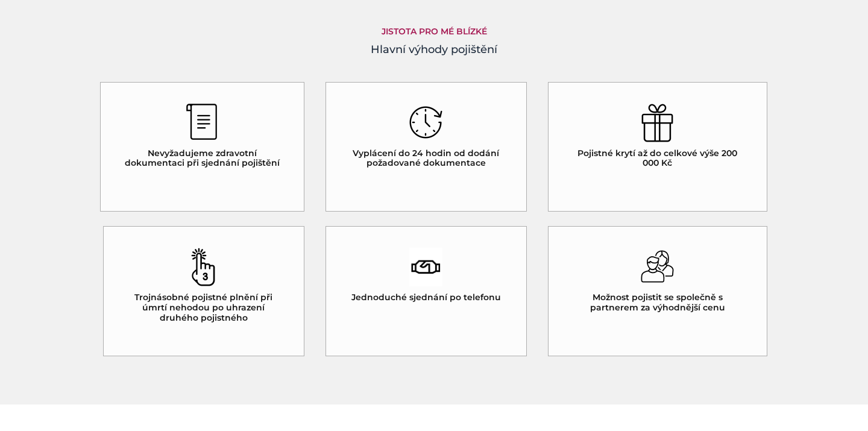 The height and width of the screenshot is (431, 868). What do you see at coordinates (657, 267) in the screenshot?
I see `img: ikona zamilovaného páru` at bounding box center [657, 267].